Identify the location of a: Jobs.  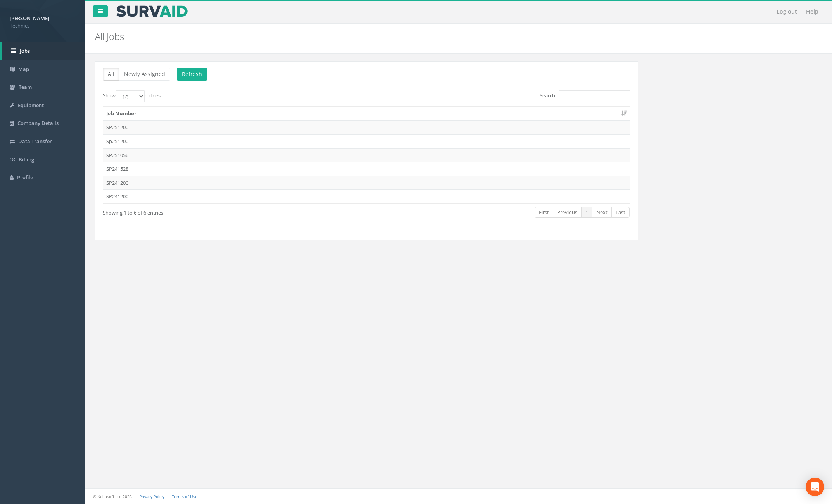
(43, 51).